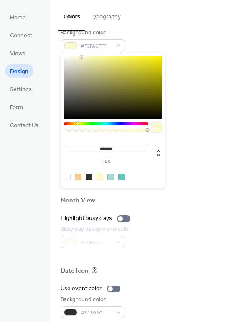  Describe the element at coordinates (24, 124) in the screenshot. I see `a: Contact Us` at that location.